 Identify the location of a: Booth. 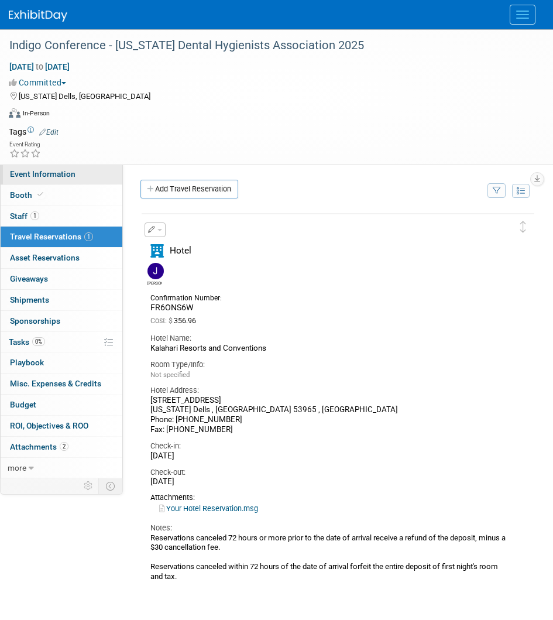
(61, 195).